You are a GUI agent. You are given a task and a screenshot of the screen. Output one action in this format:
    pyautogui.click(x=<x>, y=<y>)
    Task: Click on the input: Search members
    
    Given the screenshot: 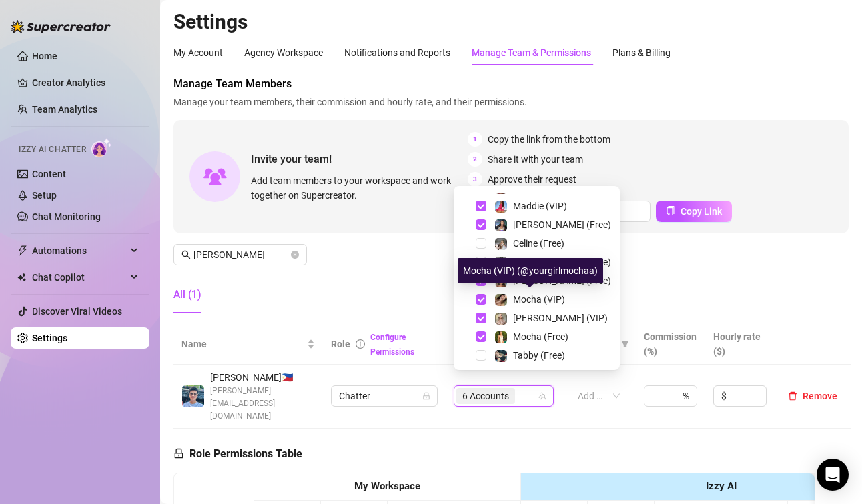 What is the action you would take?
    pyautogui.click(x=241, y=254)
    